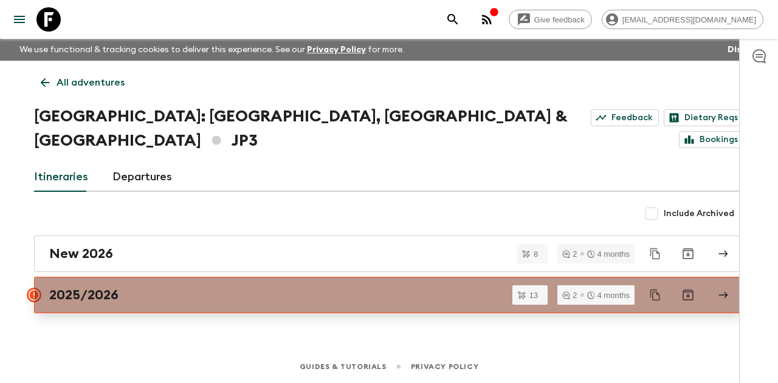  Describe the element at coordinates (389, 295) in the screenshot. I see `a: 2025/2026` at that location.